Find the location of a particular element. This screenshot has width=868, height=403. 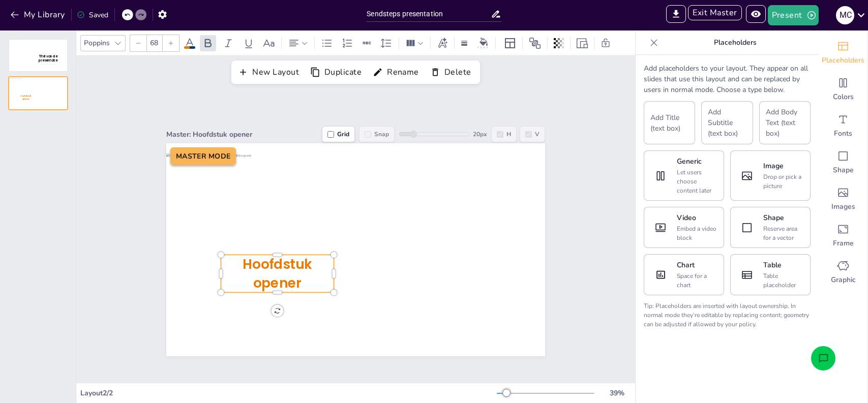

div: Table placeholder is located at coordinates (783, 280).